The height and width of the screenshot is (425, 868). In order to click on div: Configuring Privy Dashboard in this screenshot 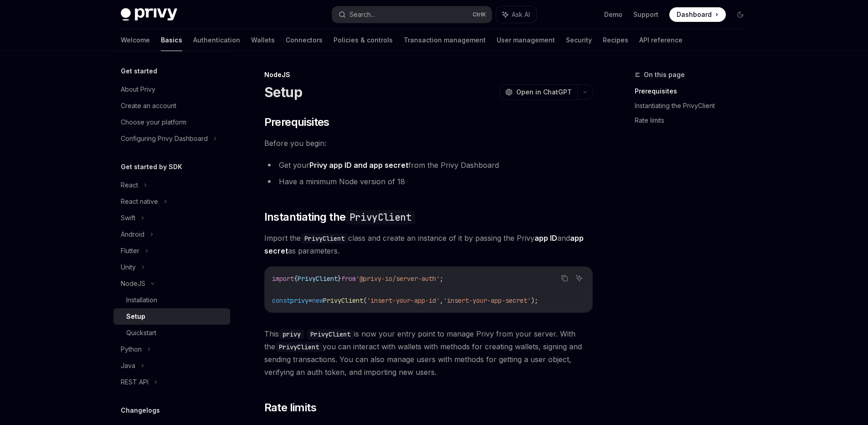, I will do `click(164, 139)`.